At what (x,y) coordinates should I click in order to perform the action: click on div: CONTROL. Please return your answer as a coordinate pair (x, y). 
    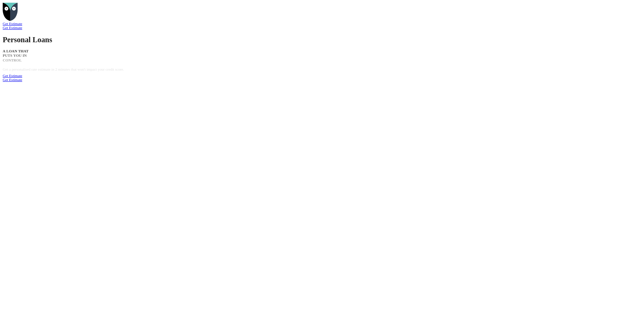
    Looking at the image, I should click on (12, 60).